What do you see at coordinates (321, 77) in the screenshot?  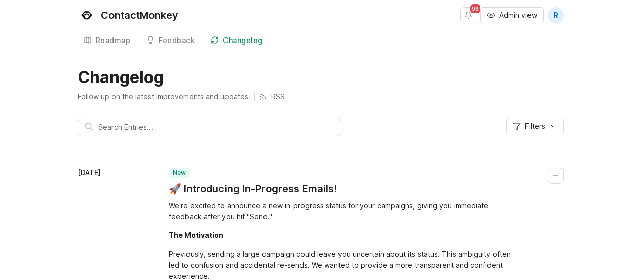 I see `h1: Changelog` at bounding box center [321, 77].